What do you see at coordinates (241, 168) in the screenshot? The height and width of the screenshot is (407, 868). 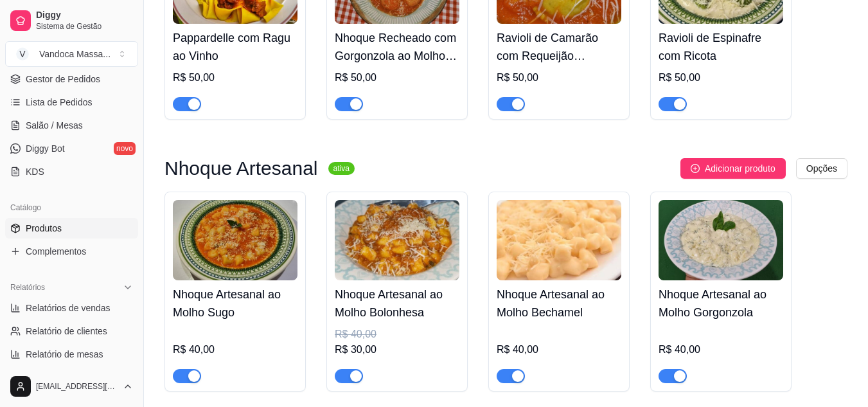 I see `h3: Nhoque Artesanal` at bounding box center [241, 168].